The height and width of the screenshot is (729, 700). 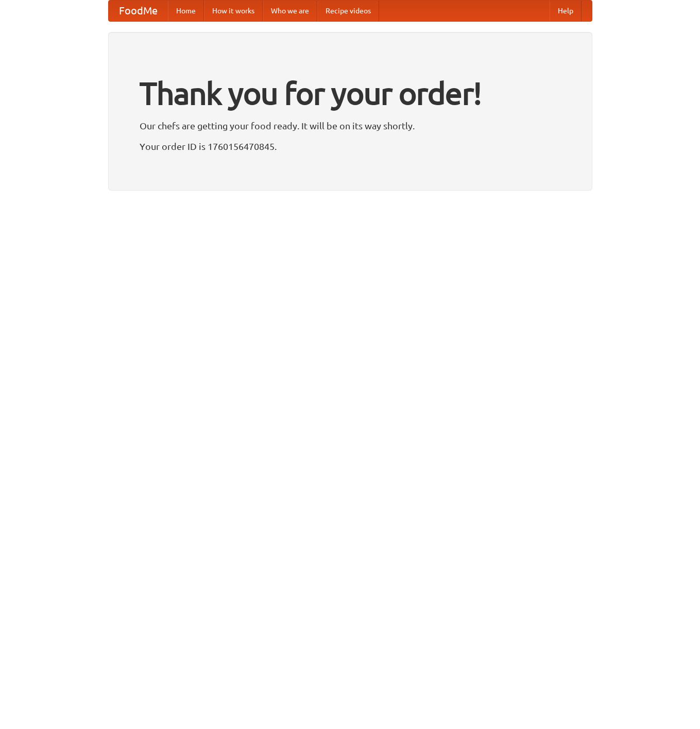 I want to click on a: Who we are, so click(x=290, y=11).